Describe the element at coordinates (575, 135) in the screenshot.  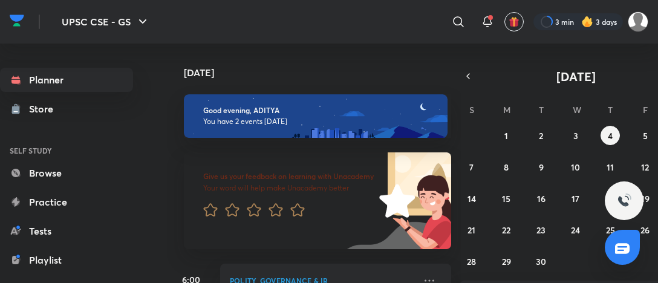
I see `button: September 3, 2025` at that location.